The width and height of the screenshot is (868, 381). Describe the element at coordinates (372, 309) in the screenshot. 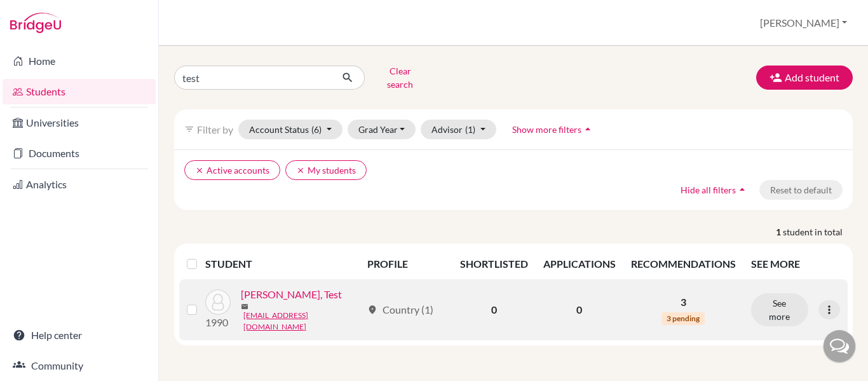

I see `span: location_on` at that location.